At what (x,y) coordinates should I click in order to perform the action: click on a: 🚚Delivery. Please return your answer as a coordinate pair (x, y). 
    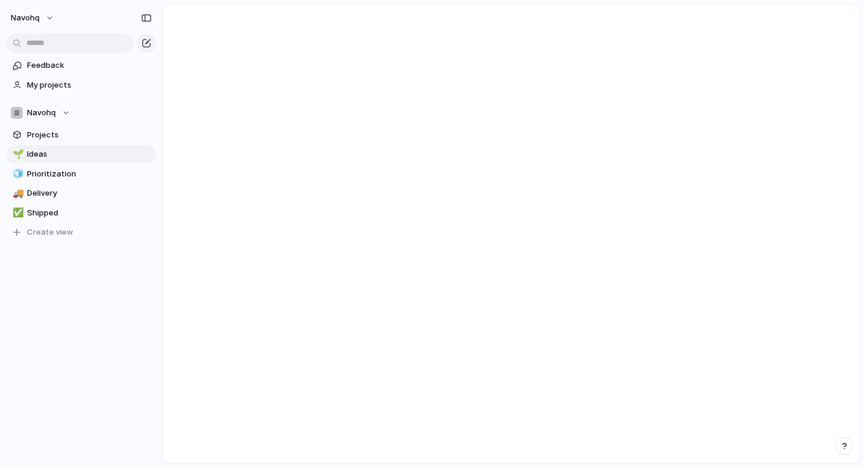
    Looking at the image, I should click on (81, 193).